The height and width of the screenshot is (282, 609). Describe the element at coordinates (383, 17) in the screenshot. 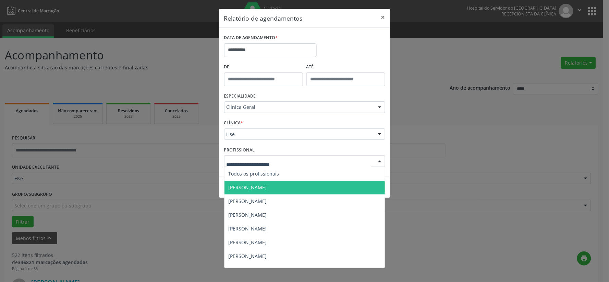

I see `button: Close` at that location.